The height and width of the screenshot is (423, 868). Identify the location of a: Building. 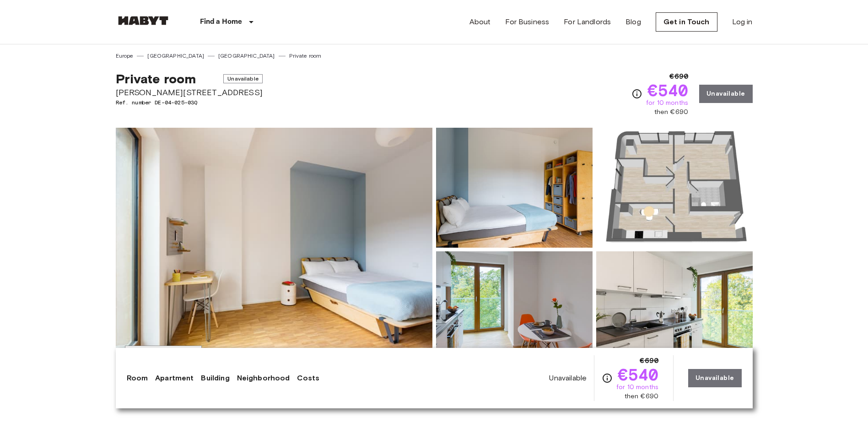
(215, 378).